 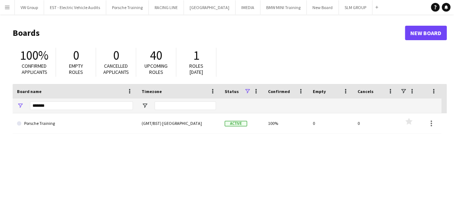 What do you see at coordinates (34, 55) in the screenshot?
I see `span: 100%` at bounding box center [34, 55].